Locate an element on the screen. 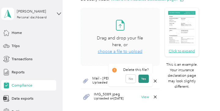 The height and width of the screenshot is (111, 220). span: Reports is located at coordinates (18, 72).